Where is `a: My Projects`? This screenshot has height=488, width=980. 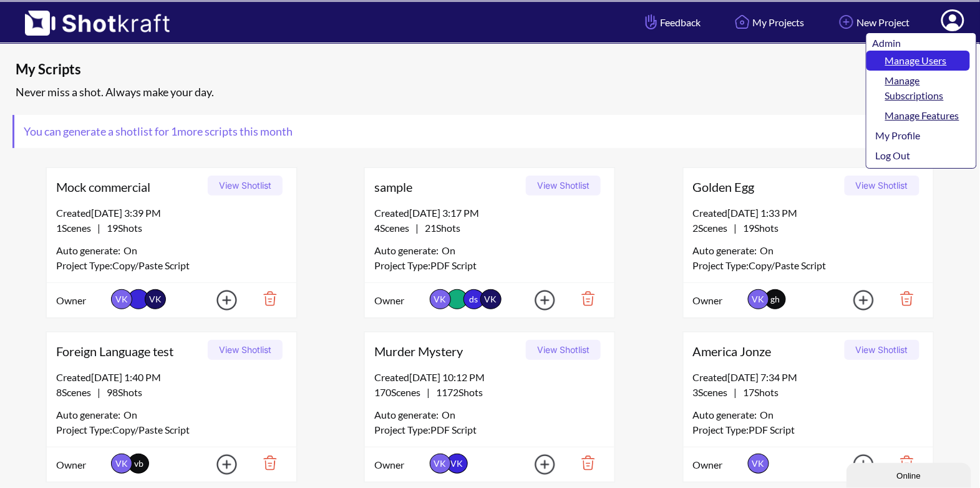 a: My Projects is located at coordinates (768, 22).